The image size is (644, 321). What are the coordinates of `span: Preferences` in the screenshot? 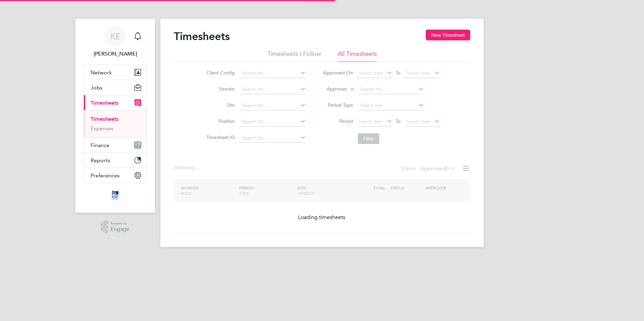 It's located at (105, 175).